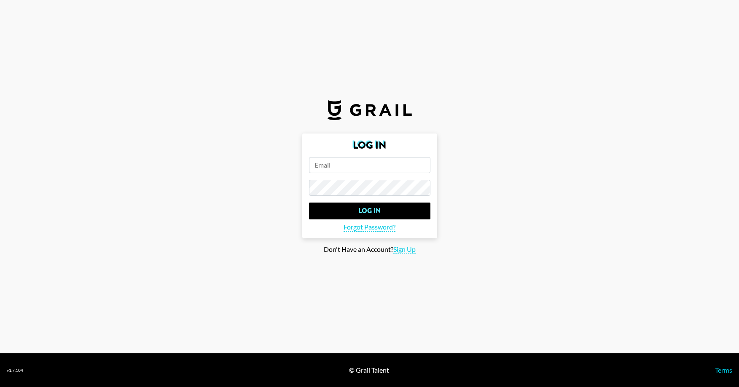  I want to click on img: Grail Talent Logo, so click(370, 110).